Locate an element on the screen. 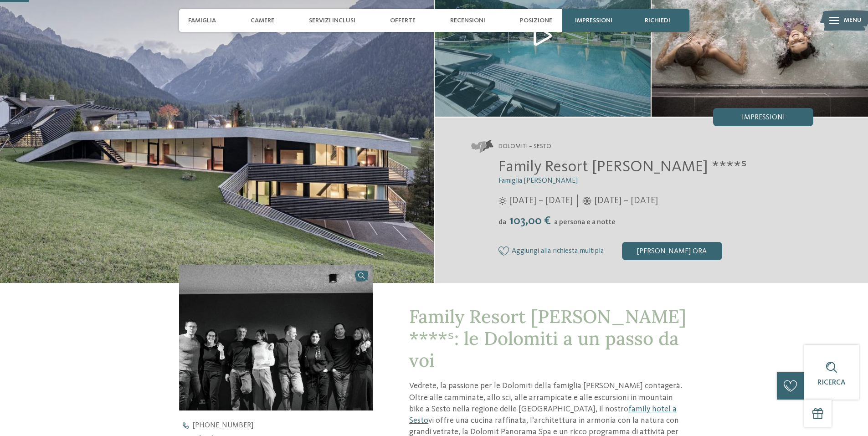 The height and width of the screenshot is (436, 868). span: da is located at coordinates (502, 222).